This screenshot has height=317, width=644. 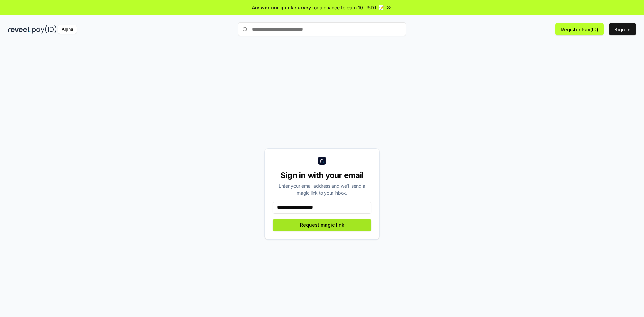 I want to click on button: Sign In, so click(x=622, y=29).